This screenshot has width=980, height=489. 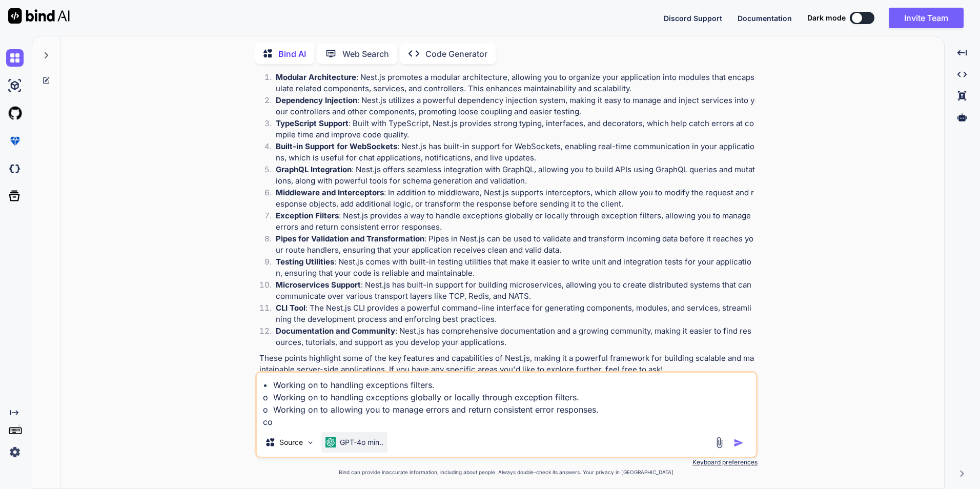 What do you see at coordinates (515, 268) in the screenshot?
I see `p: : Nest.js comes with built-in testing utilities that make it easier to write unit and integration...` at bounding box center [515, 268].